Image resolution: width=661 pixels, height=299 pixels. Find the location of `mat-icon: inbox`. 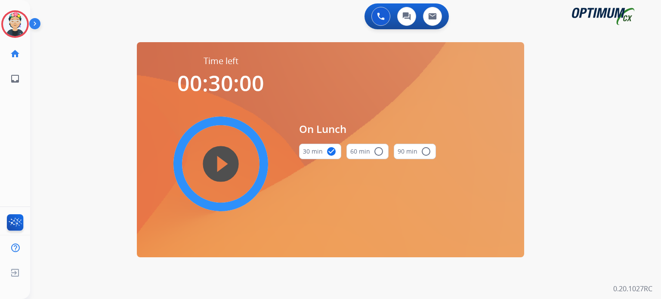

mat-icon: inbox is located at coordinates (15, 79).